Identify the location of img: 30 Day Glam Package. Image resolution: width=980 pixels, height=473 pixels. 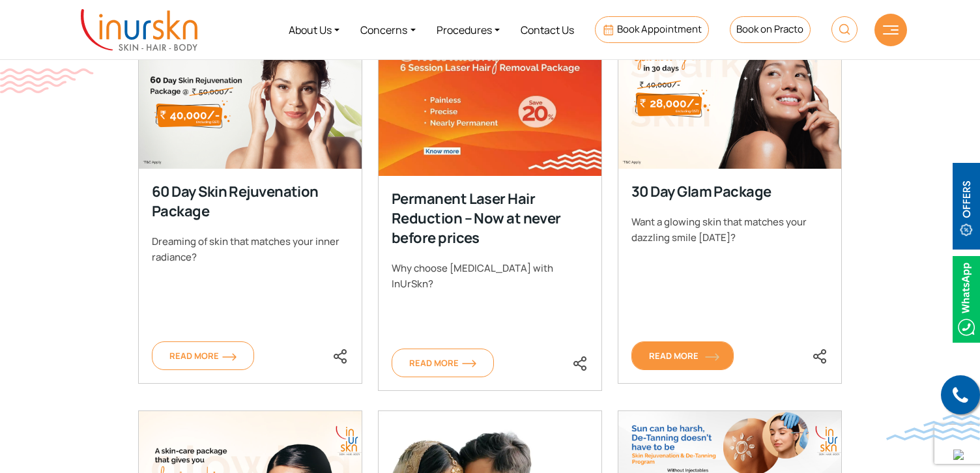
(730, 85).